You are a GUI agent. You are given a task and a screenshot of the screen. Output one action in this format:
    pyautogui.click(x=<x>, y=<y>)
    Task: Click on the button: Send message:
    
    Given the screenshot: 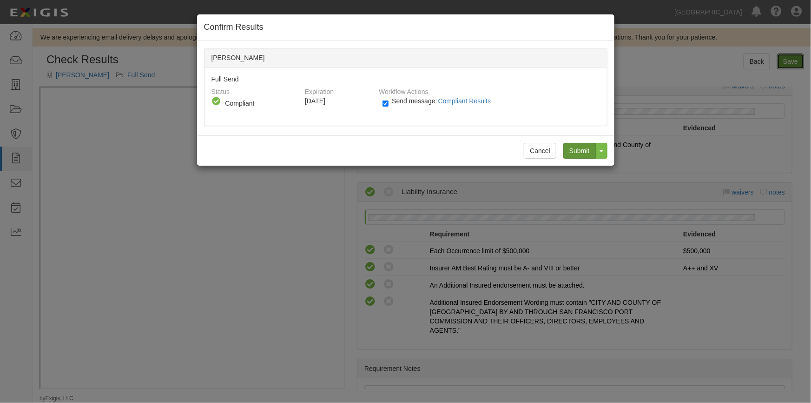 What is the action you would take?
    pyautogui.click(x=466, y=101)
    